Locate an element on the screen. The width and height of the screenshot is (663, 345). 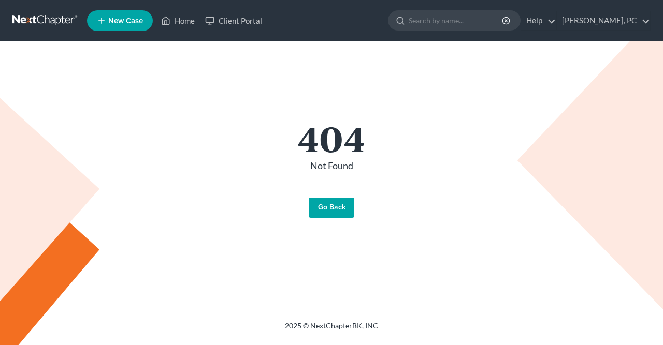
input: Search by name... is located at coordinates (456, 20).